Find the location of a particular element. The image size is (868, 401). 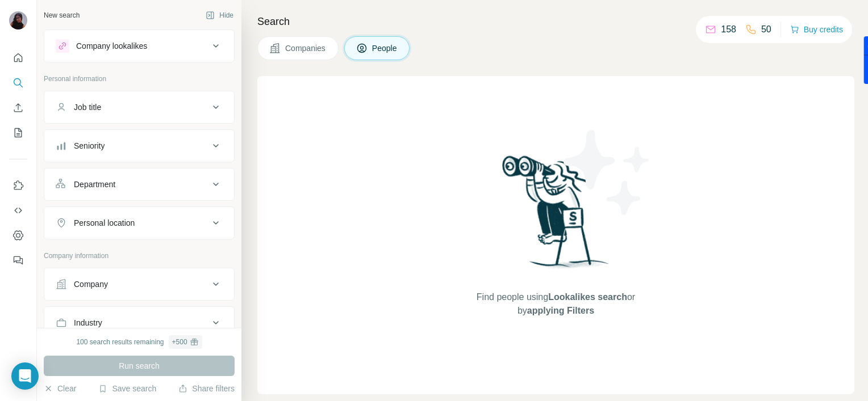

div: 100 search results remaining is located at coordinates (139, 342).